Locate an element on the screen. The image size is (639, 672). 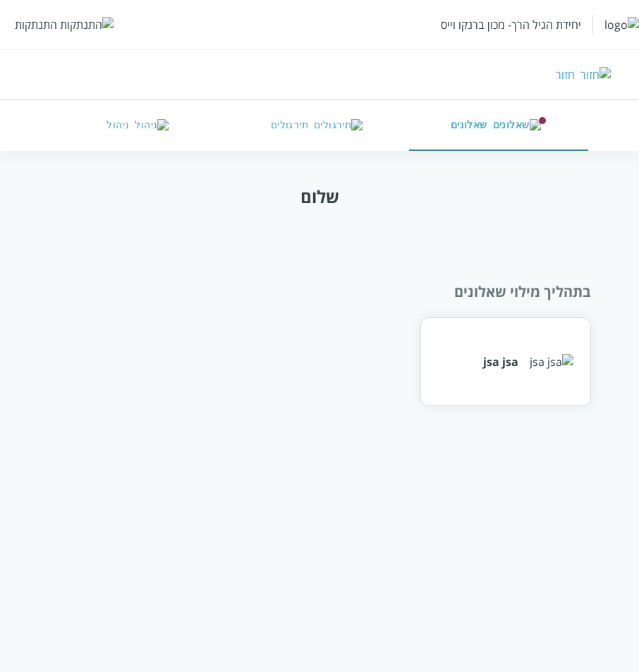
button: תירגולים is located at coordinates (319, 125).